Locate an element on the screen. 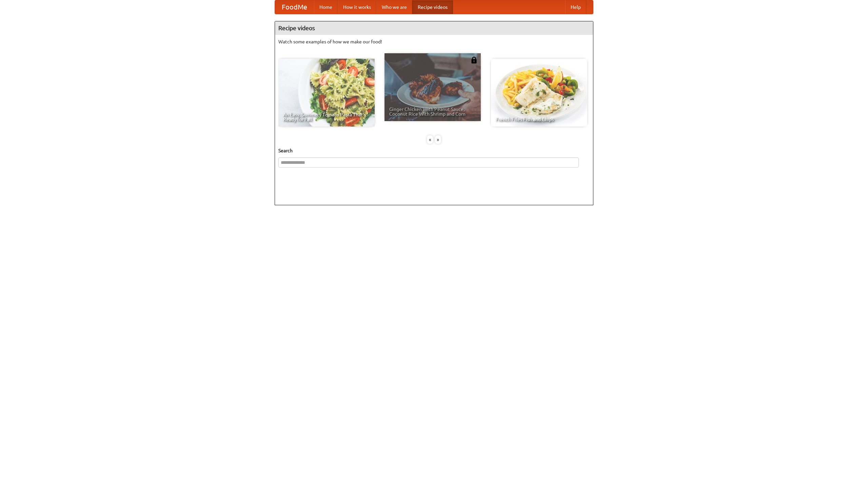  span: An Easy, Summery Tomato Pasta That's Ready for Fall is located at coordinates (327, 117).